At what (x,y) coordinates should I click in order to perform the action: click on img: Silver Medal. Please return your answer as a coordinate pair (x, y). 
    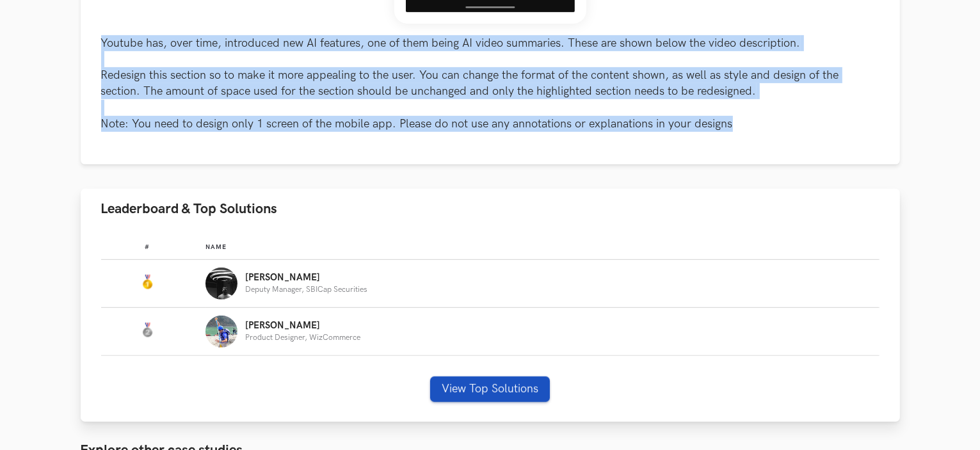
    Looking at the image, I should click on (147, 331).